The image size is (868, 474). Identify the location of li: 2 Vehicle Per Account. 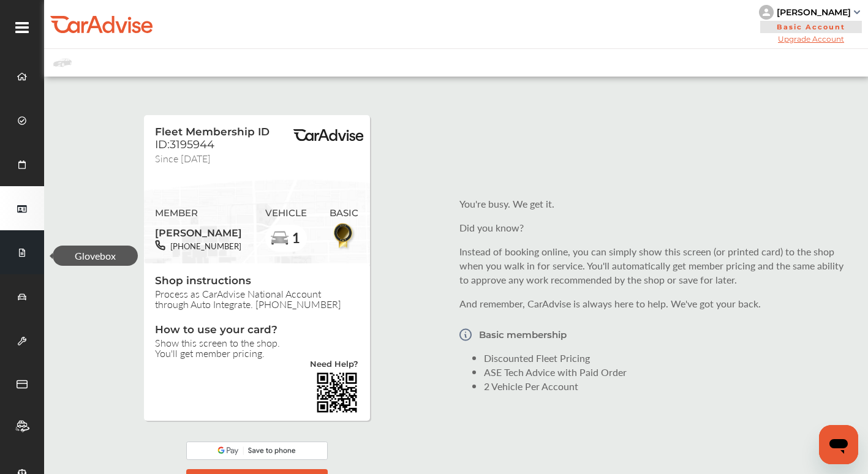
(667, 385).